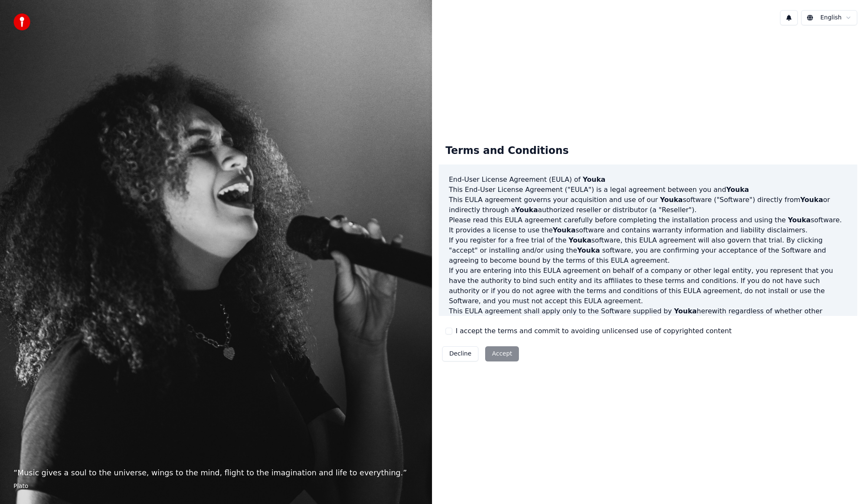 This screenshot has height=504, width=864. What do you see at coordinates (648, 251) in the screenshot?
I see `p: If you register for a free trial of the software, this EULA agreement will also govern that trial...` at bounding box center [648, 251].